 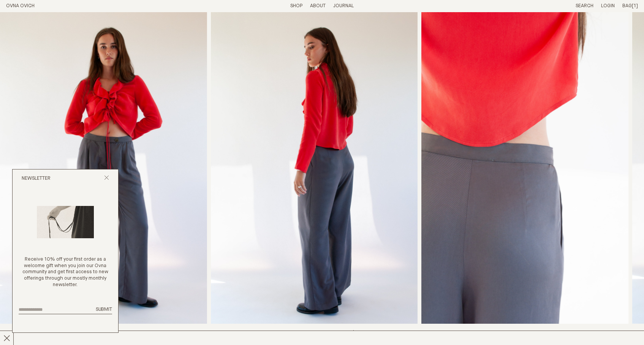 What do you see at coordinates (584, 6) in the screenshot?
I see `a: Search` at bounding box center [584, 6].